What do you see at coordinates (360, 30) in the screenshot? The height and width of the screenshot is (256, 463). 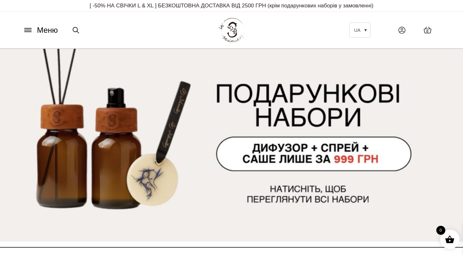 I see `a: UA` at bounding box center [360, 30].